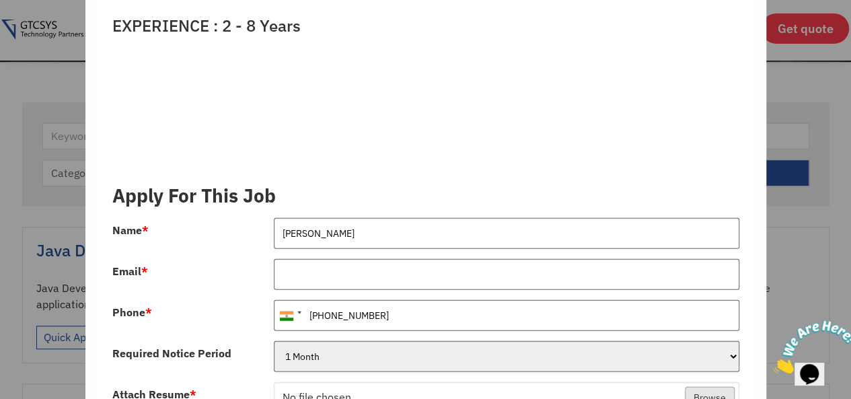 Image resolution: width=851 pixels, height=399 pixels. What do you see at coordinates (426, 26) in the screenshot?
I see `h4: EXPERIENCE : 2 - 8 Years` at bounding box center [426, 26].